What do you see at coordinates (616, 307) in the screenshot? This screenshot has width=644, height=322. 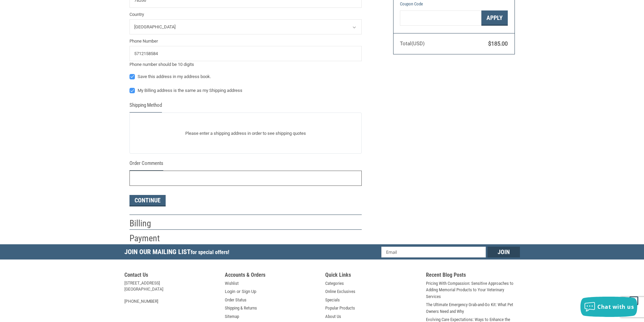 I see `span: Chat with us` at bounding box center [616, 307].